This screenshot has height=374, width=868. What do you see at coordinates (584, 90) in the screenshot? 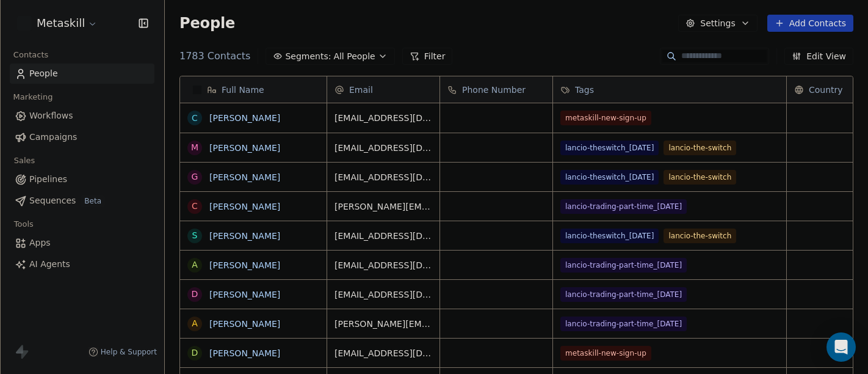
I see `span: Tags` at bounding box center [584, 90].